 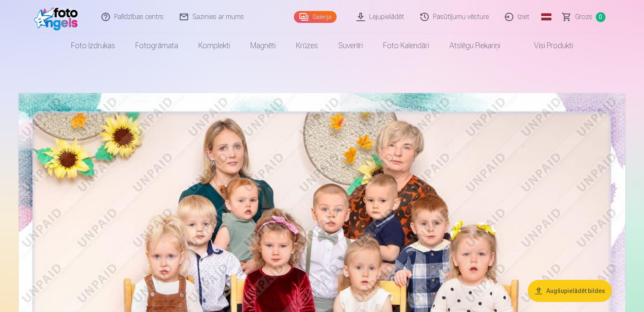 I want to click on a: Visi produkti, so click(x=547, y=46).